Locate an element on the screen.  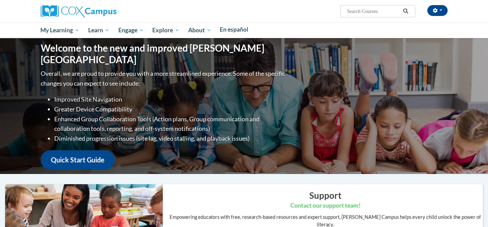
span: En español is located at coordinates (234, 29).